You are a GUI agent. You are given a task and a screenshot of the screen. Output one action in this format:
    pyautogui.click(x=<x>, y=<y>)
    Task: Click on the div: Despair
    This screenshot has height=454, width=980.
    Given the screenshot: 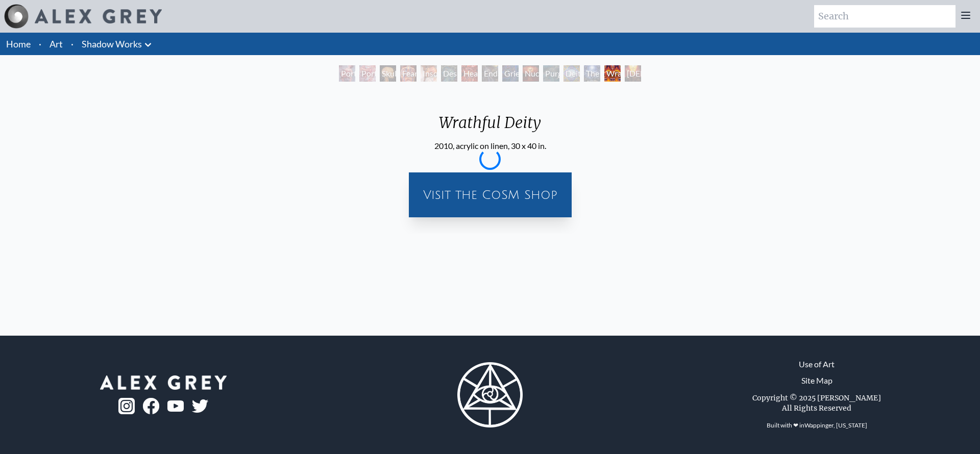 What is the action you would take?
    pyautogui.click(x=449, y=74)
    